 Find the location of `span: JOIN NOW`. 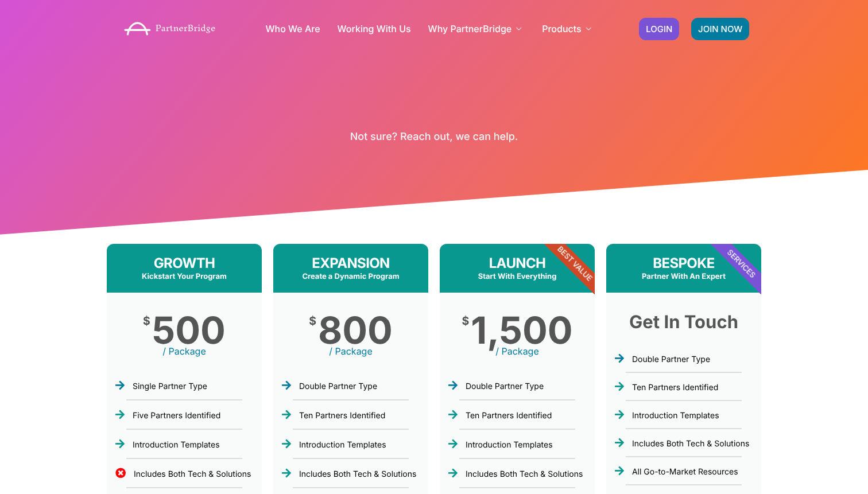

span: JOIN NOW is located at coordinates (720, 29).